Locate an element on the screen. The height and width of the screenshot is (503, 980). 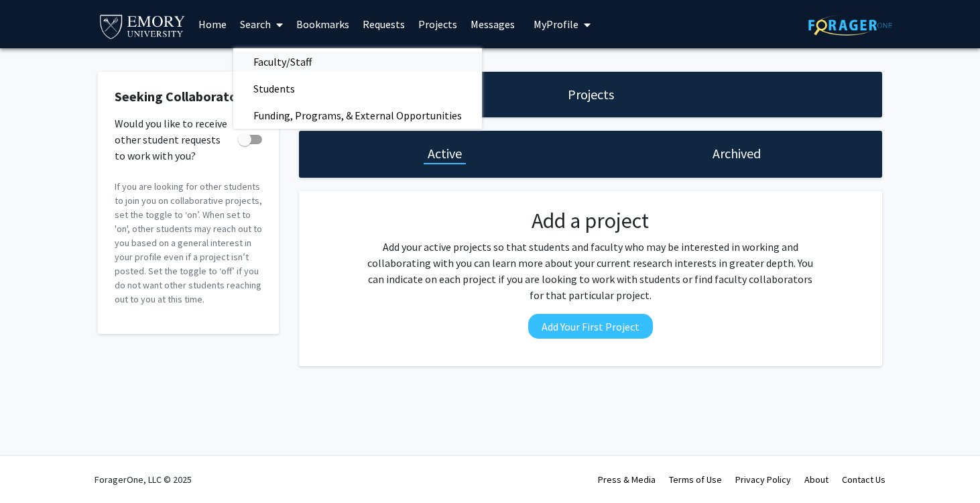
a: Requests is located at coordinates (383, 24).